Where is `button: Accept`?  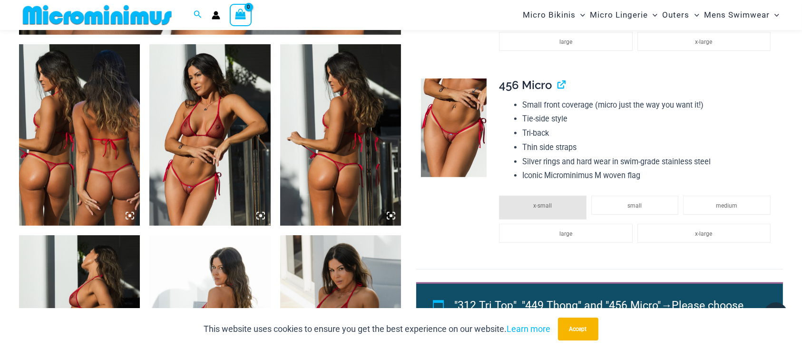 button: Accept is located at coordinates (578, 329).